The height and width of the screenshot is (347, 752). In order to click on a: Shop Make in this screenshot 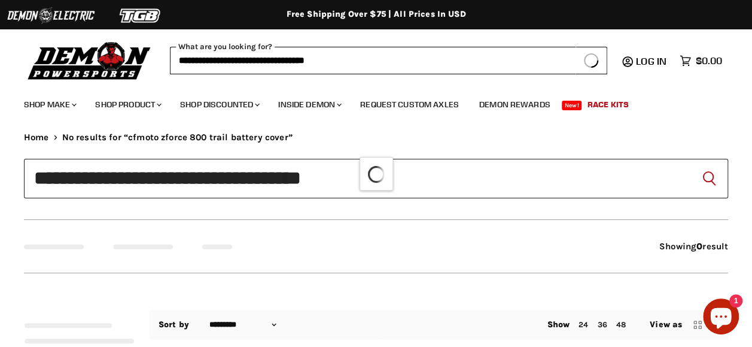, I will do `click(49, 104)`.